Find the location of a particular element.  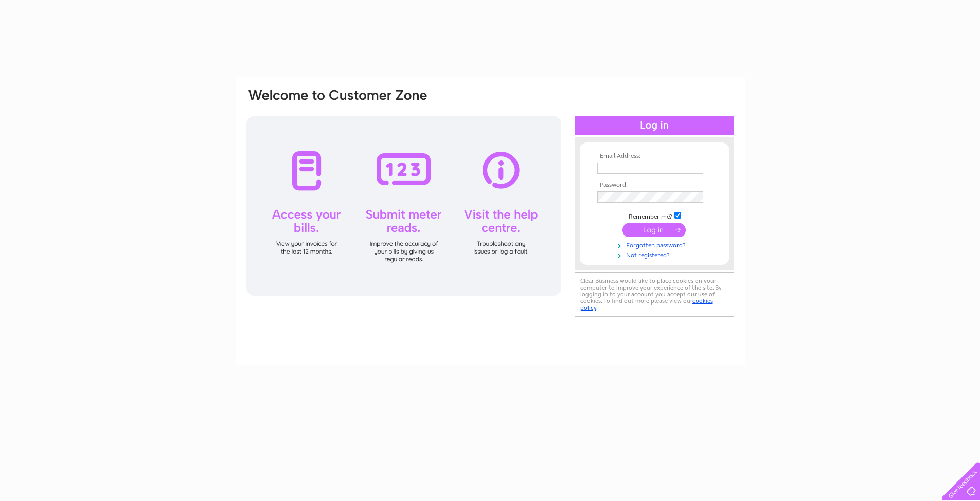

th: Password: is located at coordinates (654, 185).